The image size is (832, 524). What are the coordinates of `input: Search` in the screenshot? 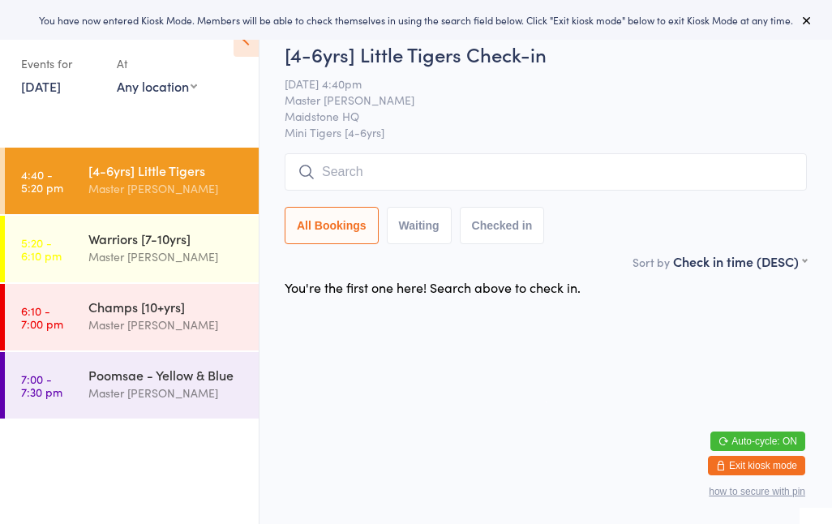 It's located at (546, 172).